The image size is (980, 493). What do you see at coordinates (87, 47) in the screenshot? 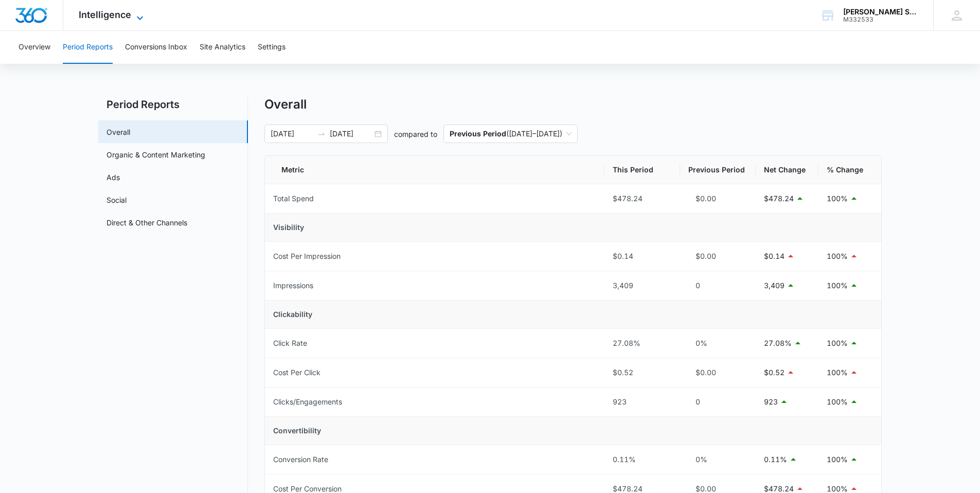
I see `button: Period Reports` at bounding box center [87, 47].